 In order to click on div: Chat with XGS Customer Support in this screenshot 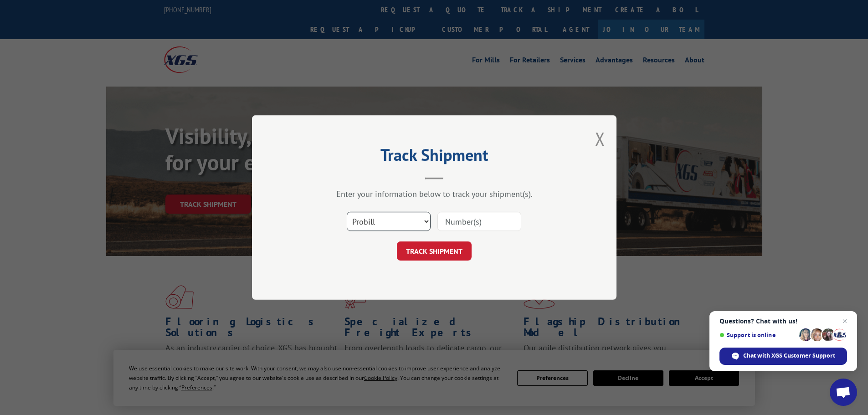, I will do `click(783, 356)`.